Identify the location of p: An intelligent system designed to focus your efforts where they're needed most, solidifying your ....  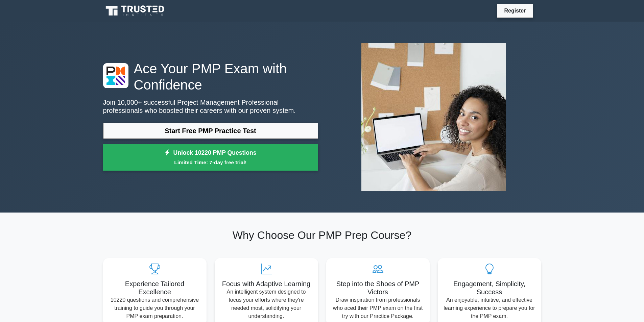
(266, 304).